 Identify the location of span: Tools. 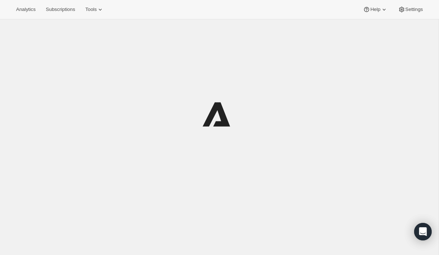
(91, 10).